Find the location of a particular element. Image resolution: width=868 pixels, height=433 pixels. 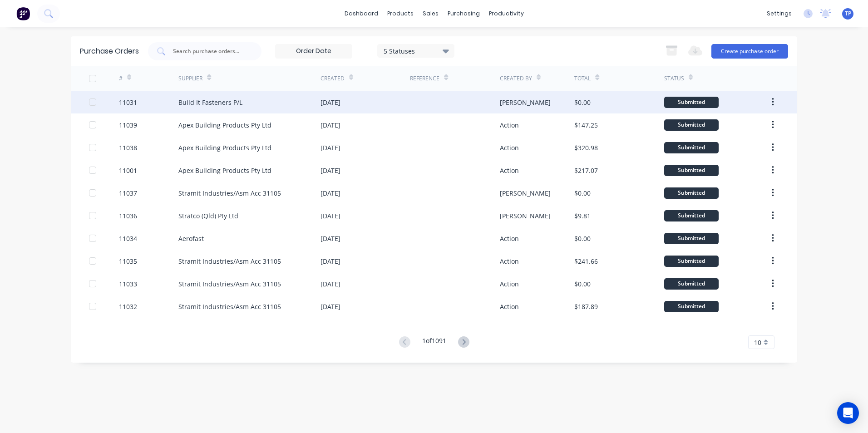

div: 11031 is located at coordinates (128, 102).